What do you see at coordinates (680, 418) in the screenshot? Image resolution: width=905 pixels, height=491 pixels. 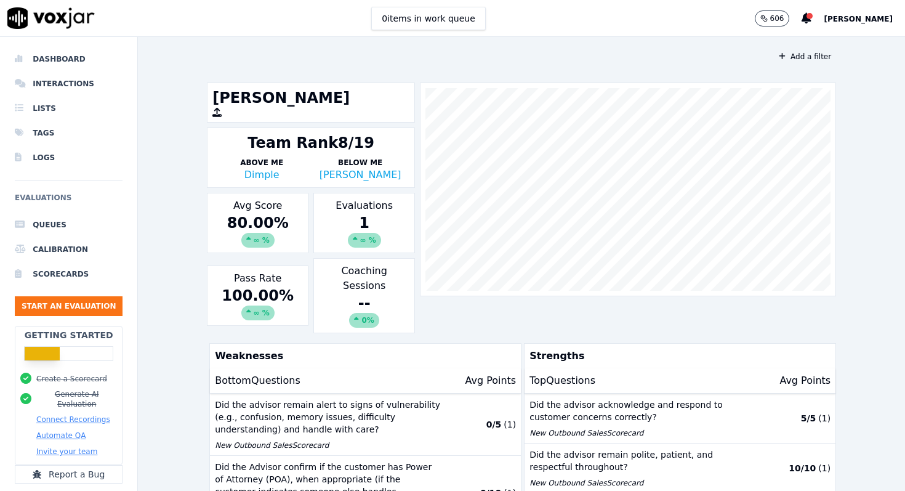 I see `button: Did the advisor acknowledge and respond to customer concerns correctly? New Outbound SalesScoreca...` at bounding box center [680, 418].